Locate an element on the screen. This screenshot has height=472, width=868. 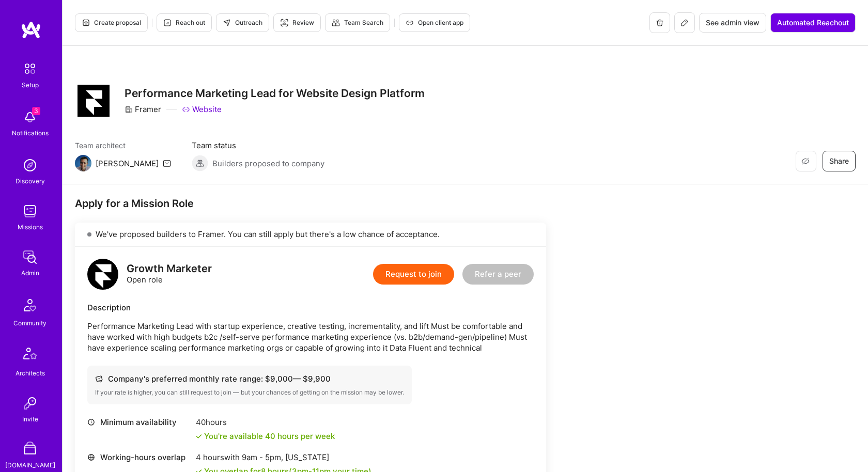
button: Open client app is located at coordinates (435, 22).